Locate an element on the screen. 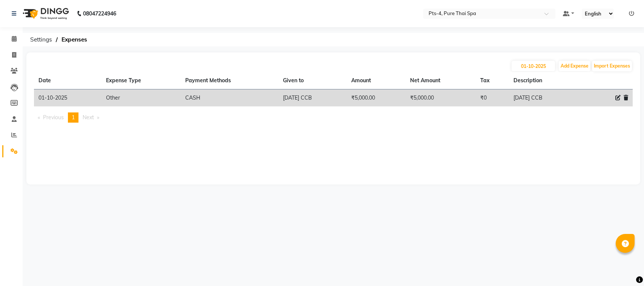  span: Expenses is located at coordinates (74, 40).